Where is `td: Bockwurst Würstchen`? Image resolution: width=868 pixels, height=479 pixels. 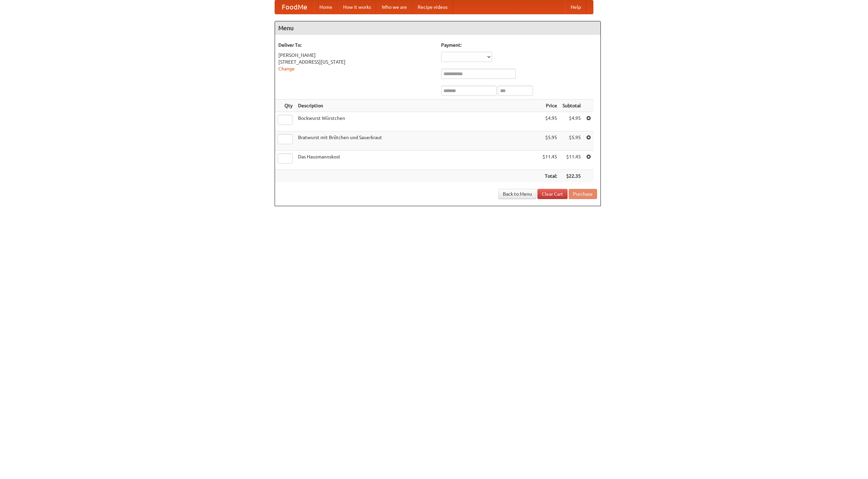 td: Bockwurst Würstchen is located at coordinates (417, 122).